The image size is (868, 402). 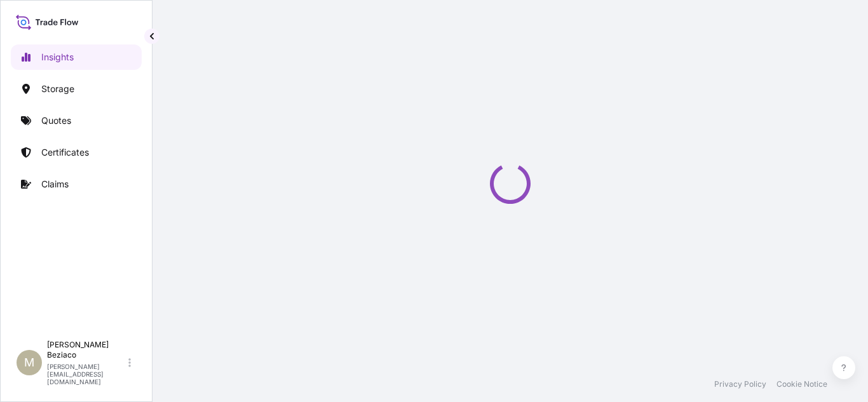 I want to click on a: Cookie Notice, so click(x=802, y=384).